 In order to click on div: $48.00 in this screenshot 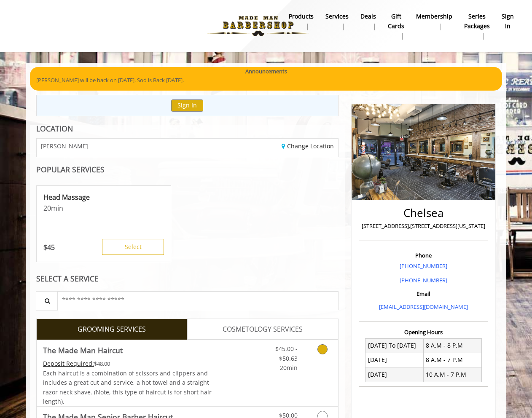, I will do `click(128, 364)`.